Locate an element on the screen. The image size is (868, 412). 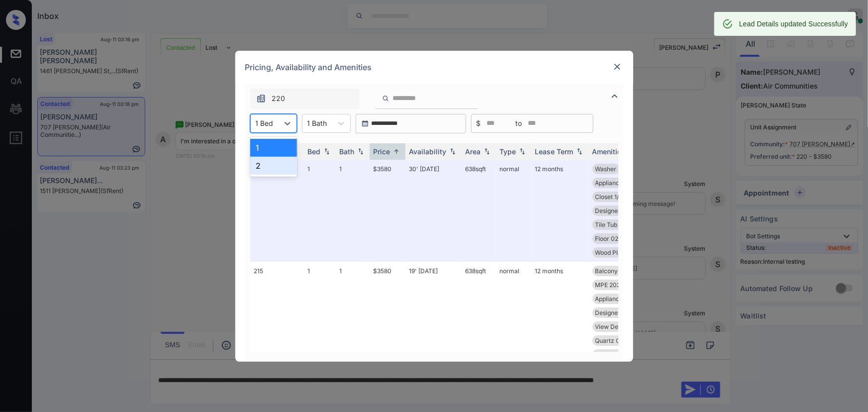
span: Floor 02 is located at coordinates (607, 239).